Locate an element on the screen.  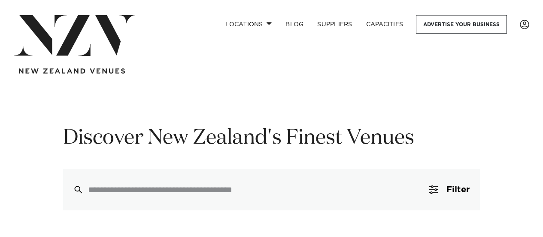
a: Capacities is located at coordinates (385, 24).